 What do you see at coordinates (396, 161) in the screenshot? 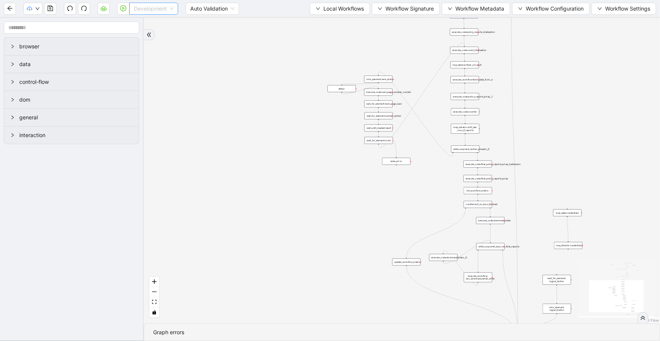
I see `div: raise_error:` at bounding box center [396, 161].